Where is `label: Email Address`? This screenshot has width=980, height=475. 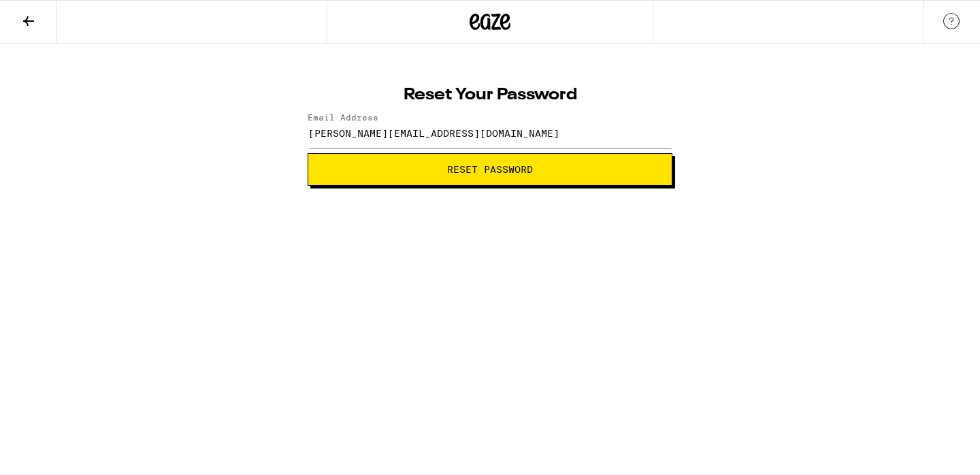
label: Email Address is located at coordinates (343, 117).